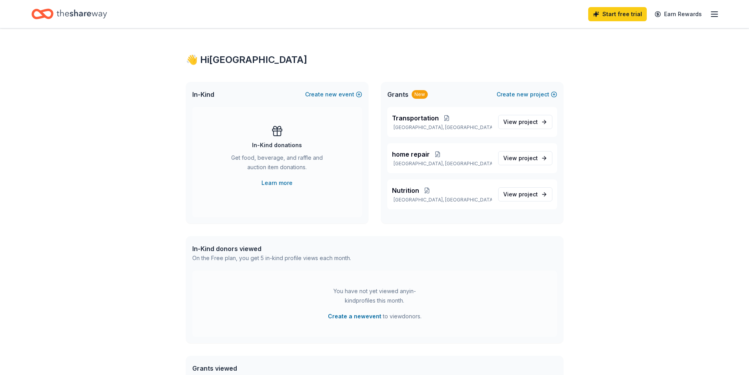 This screenshot has width=749, height=375. What do you see at coordinates (69, 14) in the screenshot?
I see `a: Home` at bounding box center [69, 14].